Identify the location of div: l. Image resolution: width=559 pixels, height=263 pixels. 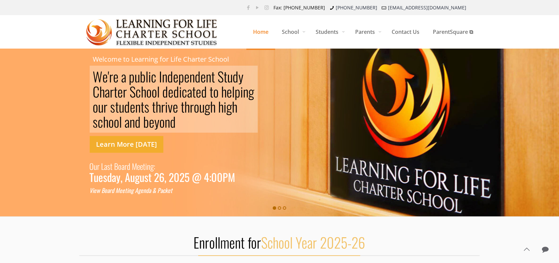
(159, 91).